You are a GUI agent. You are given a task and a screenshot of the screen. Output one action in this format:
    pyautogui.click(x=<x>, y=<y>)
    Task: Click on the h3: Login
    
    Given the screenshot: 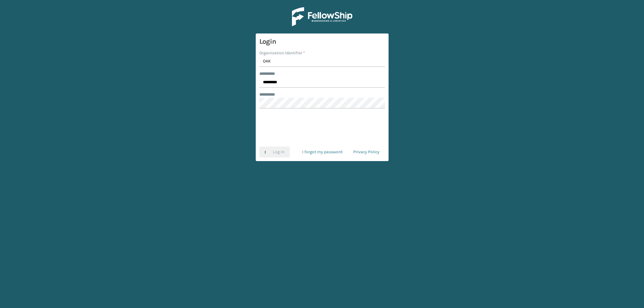 What is the action you would take?
    pyautogui.click(x=322, y=42)
    